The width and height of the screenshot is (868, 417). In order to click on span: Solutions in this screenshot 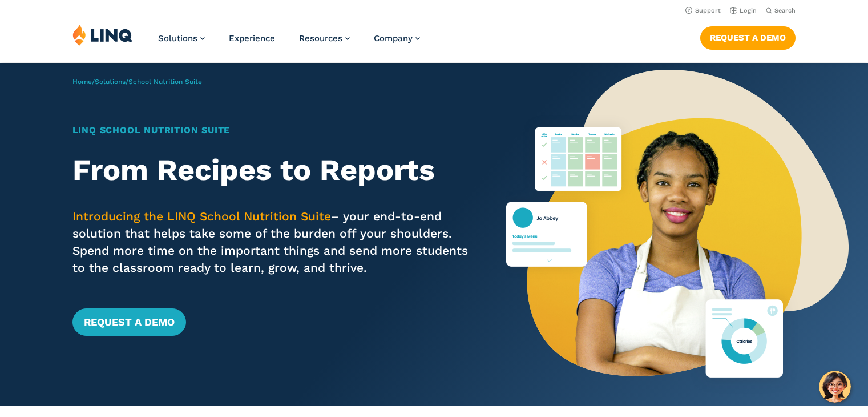, I will do `click(177, 38)`.